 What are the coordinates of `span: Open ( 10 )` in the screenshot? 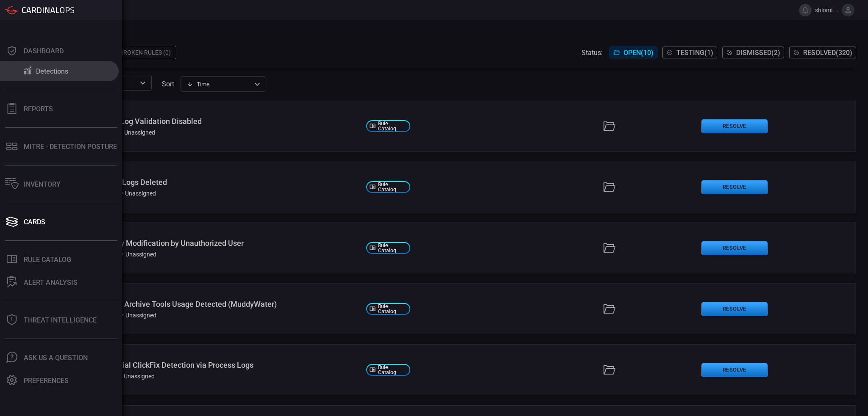 It's located at (638, 53).